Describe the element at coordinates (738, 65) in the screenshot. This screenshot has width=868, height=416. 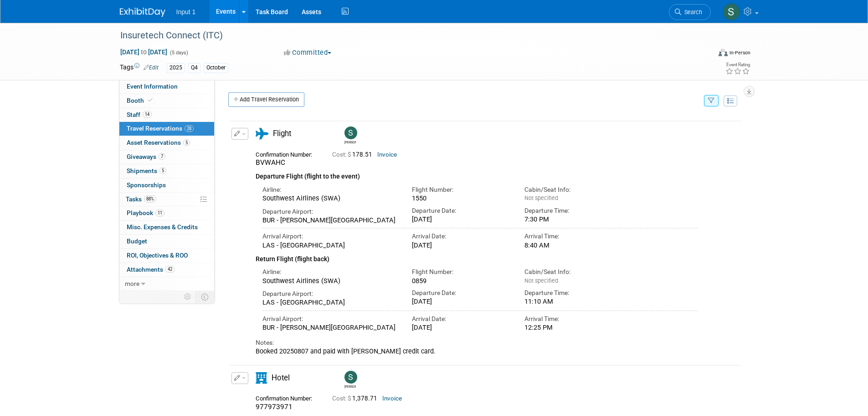
I see `div: Event Rating` at that location.